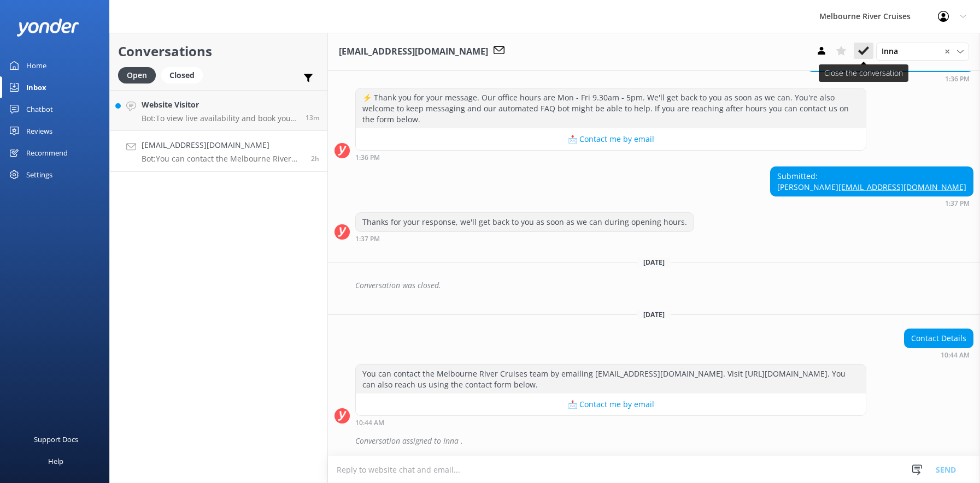 Image resolution: width=980 pixels, height=483 pixels. I want to click on div: ⚡ Thank you for your message. Our office hours are Mon - Fri 9.30am - 5pm. We'll get back to you ..., so click(610, 108).